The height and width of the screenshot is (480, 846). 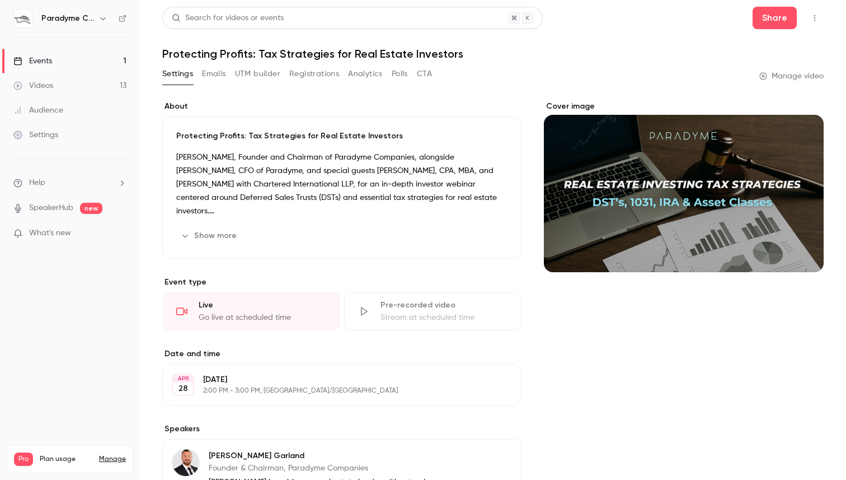 What do you see at coordinates (183, 388) in the screenshot?
I see `p: 28` at bounding box center [183, 388].